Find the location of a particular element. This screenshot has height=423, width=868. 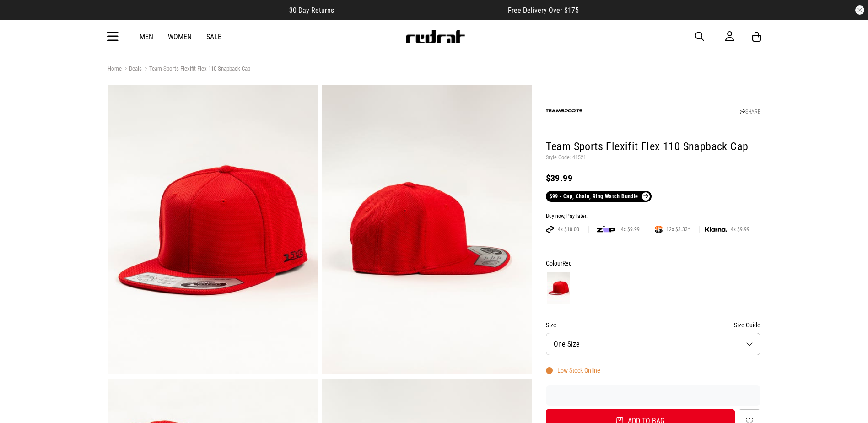

a: SHARE is located at coordinates (750, 112).